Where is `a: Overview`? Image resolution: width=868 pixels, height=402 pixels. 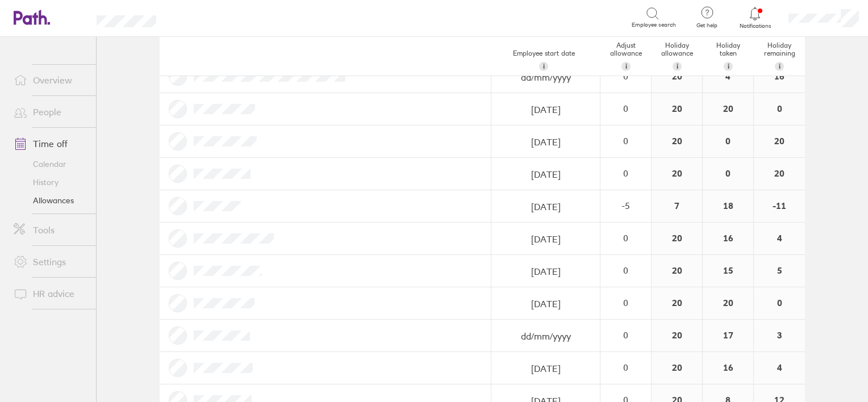
a: Overview is located at coordinates (50, 80).